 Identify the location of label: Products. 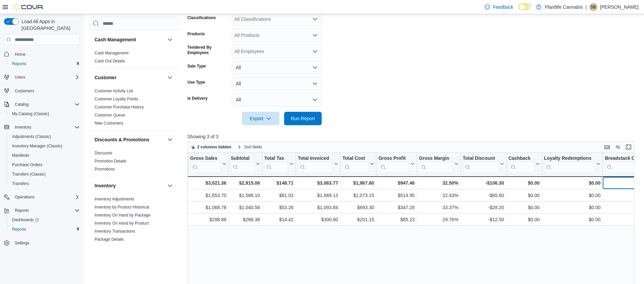
(196, 34).